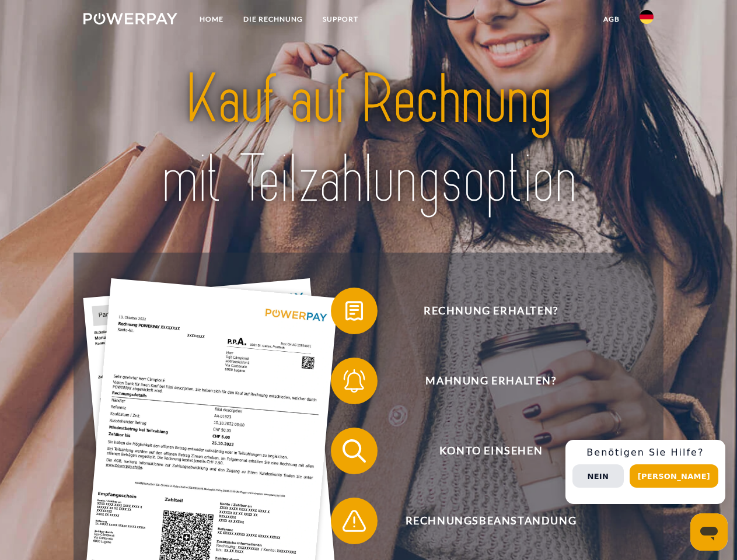 The image size is (737, 560). Describe the element at coordinates (354, 450) in the screenshot. I see `img: qb_search.svg` at that location.